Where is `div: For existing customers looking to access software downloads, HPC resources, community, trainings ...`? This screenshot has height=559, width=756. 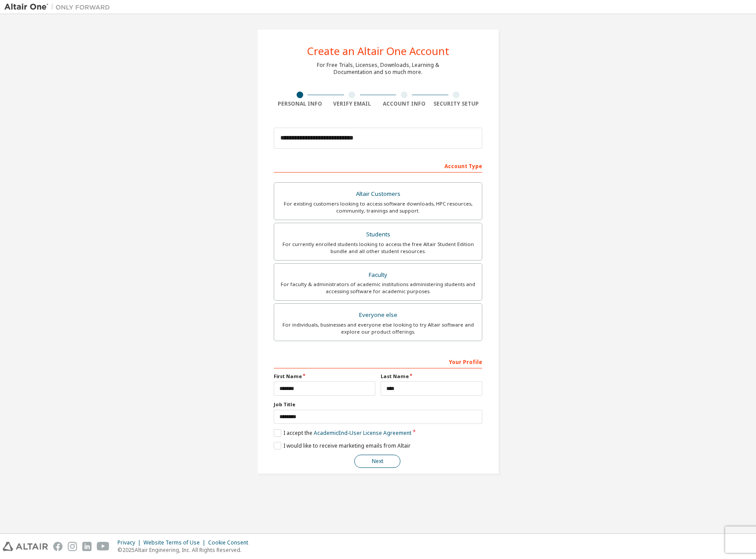 div: For existing customers looking to access software downloads, HPC resources, community, trainings ... is located at coordinates (378, 207).